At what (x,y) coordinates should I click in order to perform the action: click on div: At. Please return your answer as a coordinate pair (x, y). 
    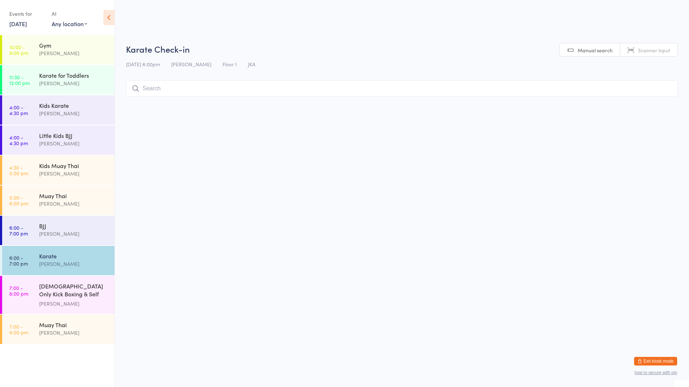
    Looking at the image, I should click on (69, 14).